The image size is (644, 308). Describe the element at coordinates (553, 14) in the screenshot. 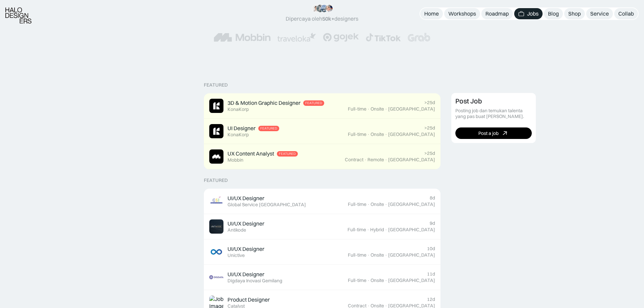

I see `div: Blog` at that location.